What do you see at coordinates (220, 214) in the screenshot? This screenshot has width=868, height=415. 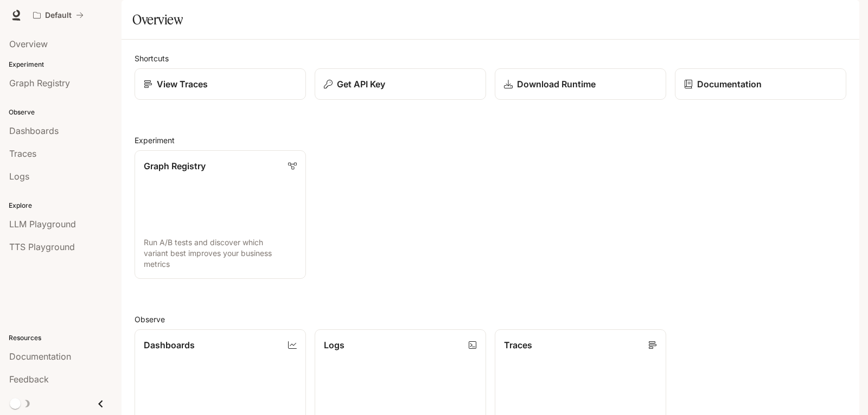 I see `a: Graph RegistryRun A/B tests and discover which variant best improves your business metrics` at bounding box center [220, 214].